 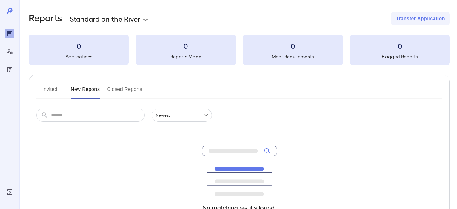 What do you see at coordinates (400, 57) in the screenshot?
I see `h5: Flagged Reports` at bounding box center [400, 57].